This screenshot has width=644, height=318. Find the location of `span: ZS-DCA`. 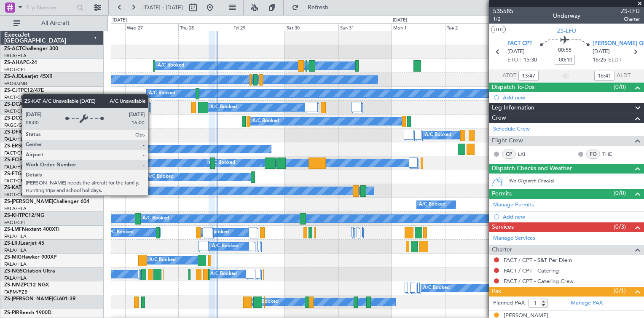

span: ZS-DCA is located at coordinates (13, 104).